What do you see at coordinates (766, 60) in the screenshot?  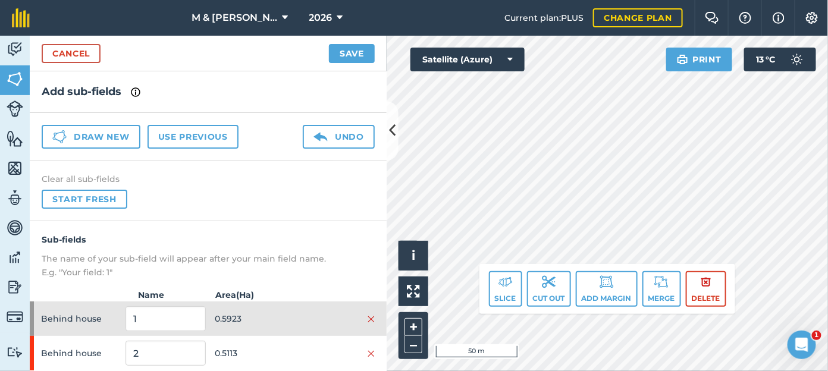 I see `span: 13 ° C` at bounding box center [766, 60].